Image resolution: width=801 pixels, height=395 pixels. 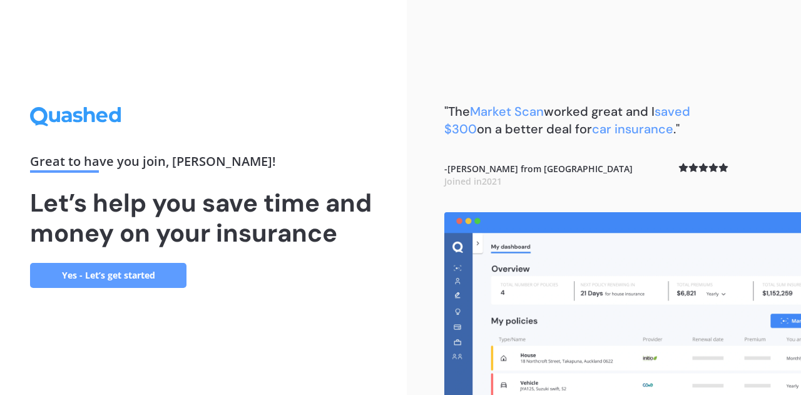 I want to click on a: Yes - Let’s get started, so click(x=108, y=275).